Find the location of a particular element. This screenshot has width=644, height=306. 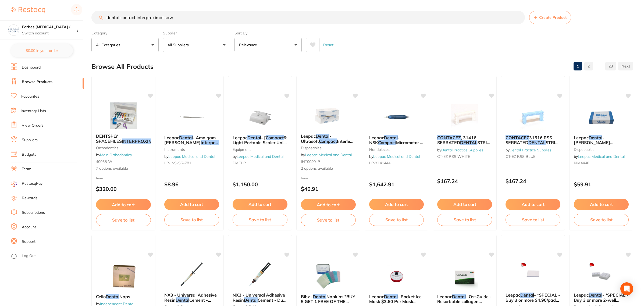

img: Leepac Dental - Pocket Ice Mask $3.60 Per Mask (Qty10) - High Quality Dental Product is located at coordinates (396, 276).